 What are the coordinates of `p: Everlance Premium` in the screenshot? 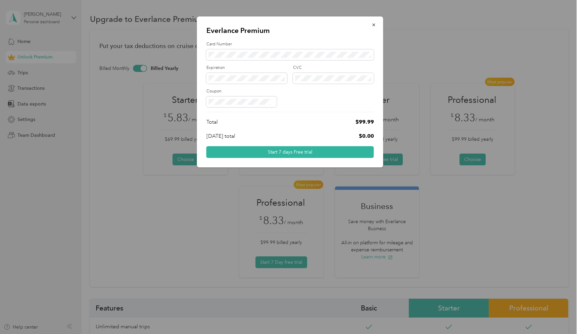 It's located at (290, 31).